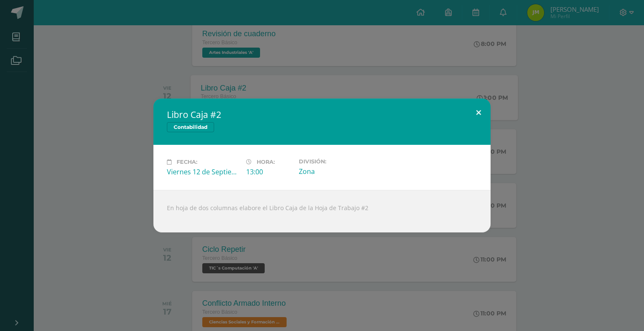  Describe the element at coordinates (187, 162) in the screenshot. I see `span: Fecha:` at that location.